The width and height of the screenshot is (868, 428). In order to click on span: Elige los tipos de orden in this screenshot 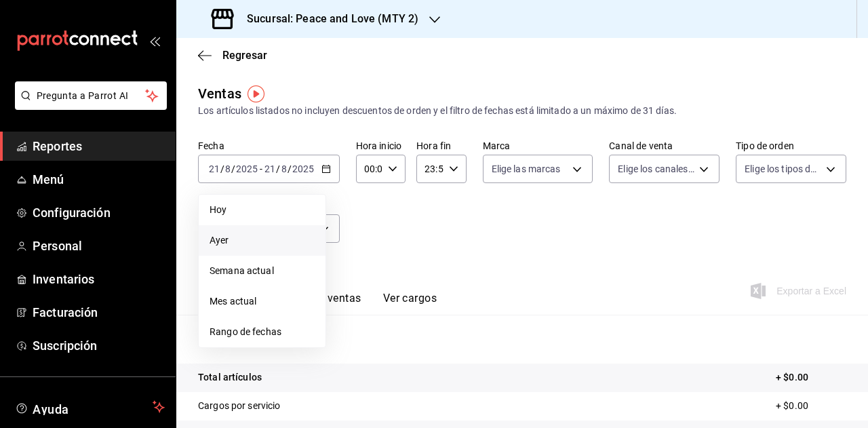, I will do `click(783, 169)`.